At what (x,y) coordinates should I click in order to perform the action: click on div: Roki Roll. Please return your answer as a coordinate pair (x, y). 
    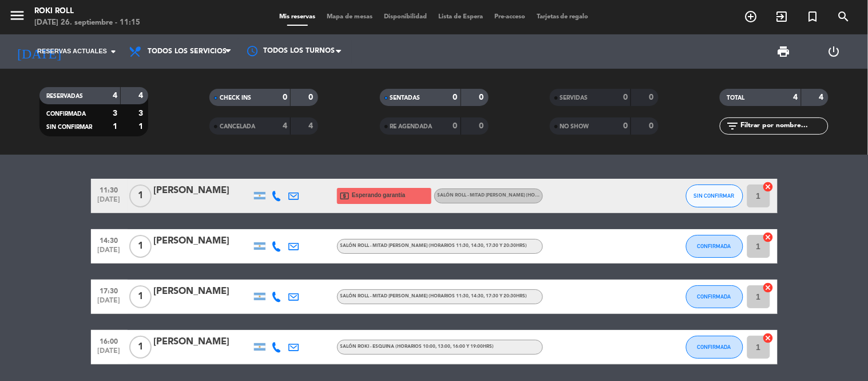
    Looking at the image, I should click on (87, 12).